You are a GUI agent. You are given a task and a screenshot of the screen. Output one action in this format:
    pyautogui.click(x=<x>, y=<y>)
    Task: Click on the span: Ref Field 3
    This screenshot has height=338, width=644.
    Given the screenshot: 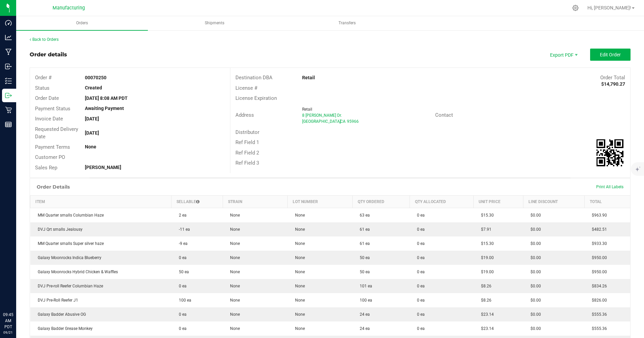 What is the action you would take?
    pyautogui.click(x=247, y=163)
    